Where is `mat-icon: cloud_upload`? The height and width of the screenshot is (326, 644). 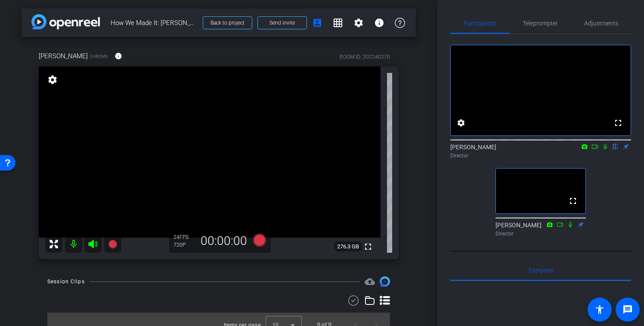 mat-icon: cloud_upload is located at coordinates (370, 282).